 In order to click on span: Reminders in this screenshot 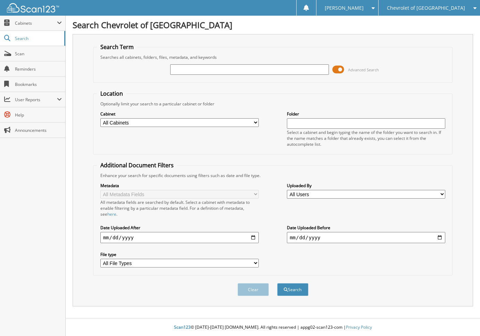, I will do `click(38, 69)`.